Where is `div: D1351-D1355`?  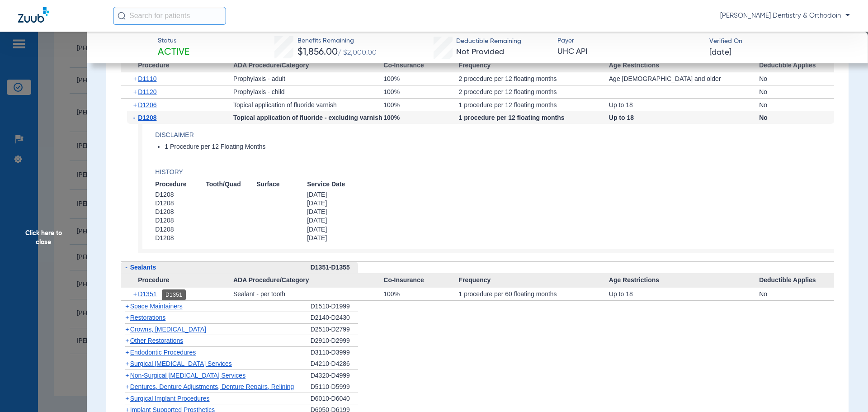
div: D1351-D1355 is located at coordinates (334, 267).